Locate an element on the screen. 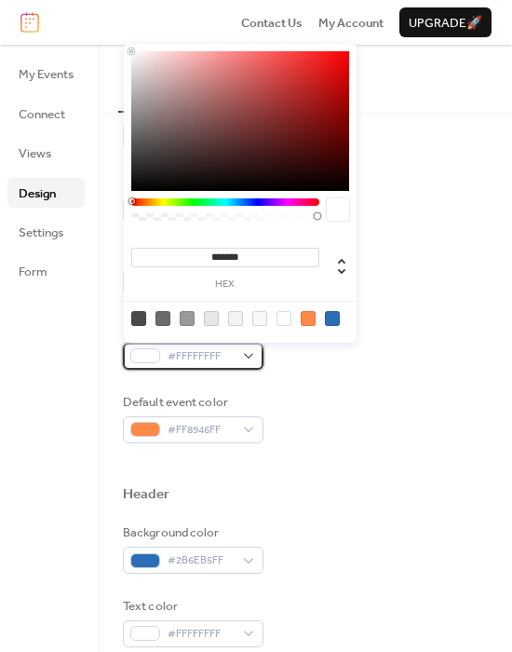 The width and height of the screenshot is (512, 652). span: Form is located at coordinates (33, 272).